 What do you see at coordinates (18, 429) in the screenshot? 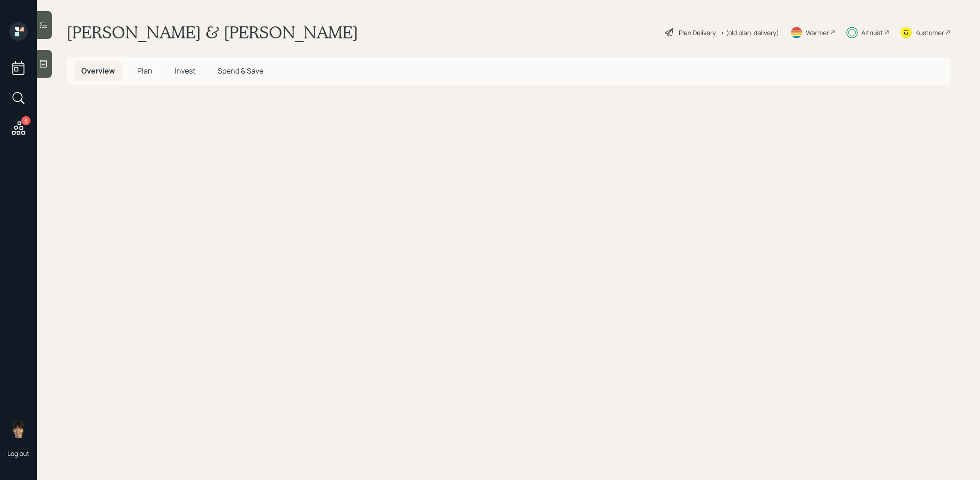
I see `img: treva-nostdahl-headshot.png` at bounding box center [18, 429].